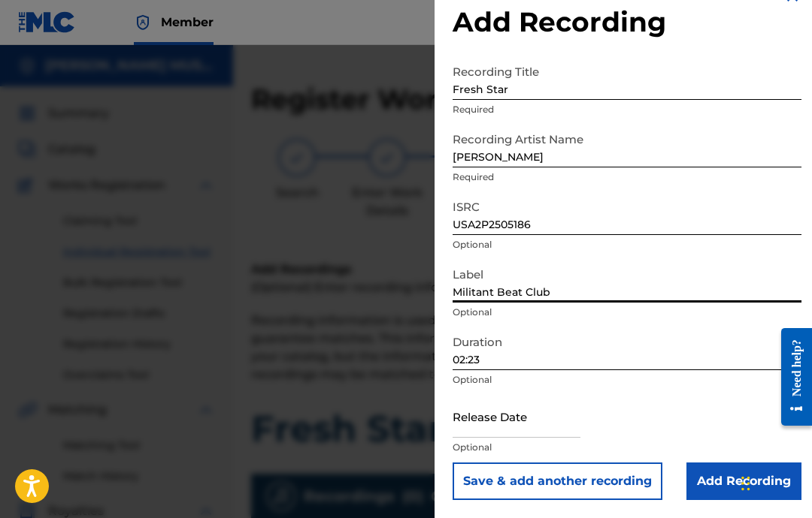  Describe the element at coordinates (46, 22) in the screenshot. I see `img: MLC Logo` at that location.